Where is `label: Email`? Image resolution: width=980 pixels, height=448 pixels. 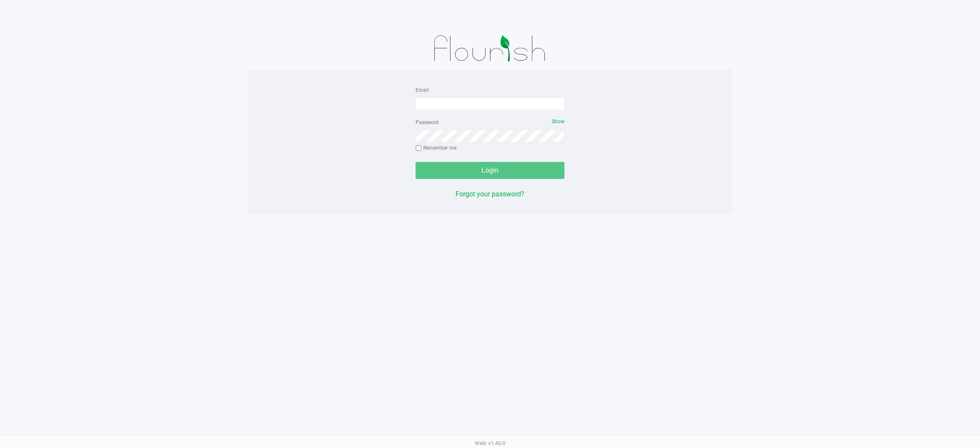 label: Email is located at coordinates (422, 90).